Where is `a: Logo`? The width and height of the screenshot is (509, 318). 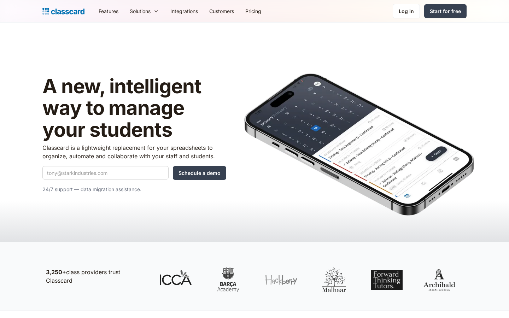 a: Logo is located at coordinates (63, 11).